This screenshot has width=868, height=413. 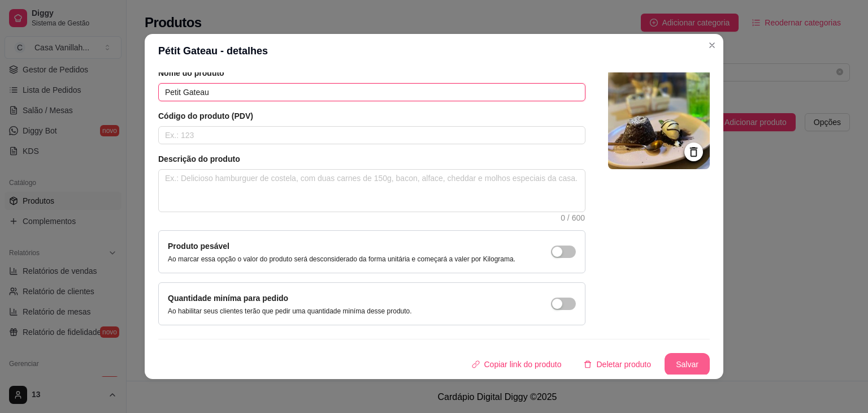 What do you see at coordinates (372, 135) in the screenshot?
I see `input: Ex.: 123` at bounding box center [372, 135].